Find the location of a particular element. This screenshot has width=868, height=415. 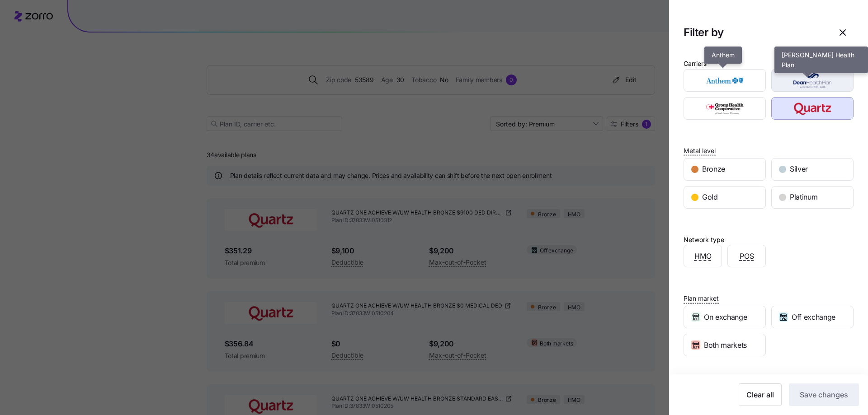

span: Plan market is located at coordinates (701, 299).